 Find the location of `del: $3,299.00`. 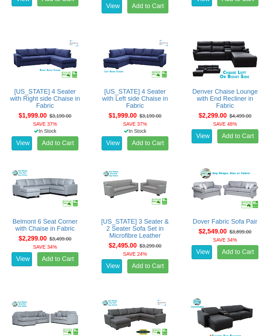

del: $3,299.00 is located at coordinates (151, 246).